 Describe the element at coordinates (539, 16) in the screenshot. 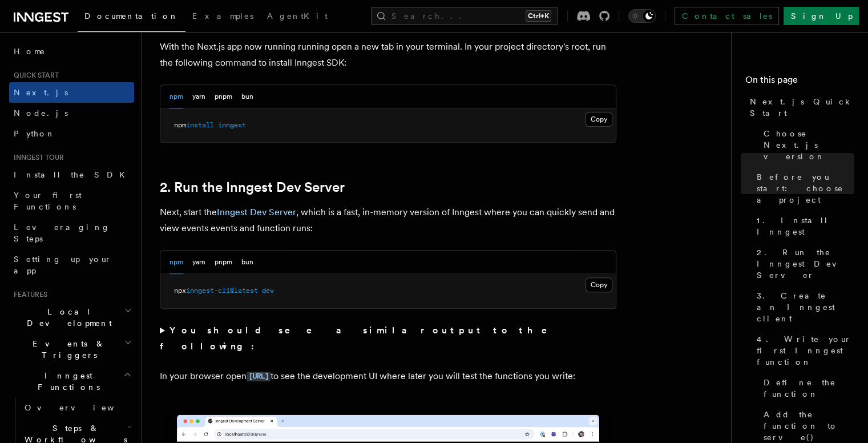

I see `kbd: Ctrl+K` at that location.